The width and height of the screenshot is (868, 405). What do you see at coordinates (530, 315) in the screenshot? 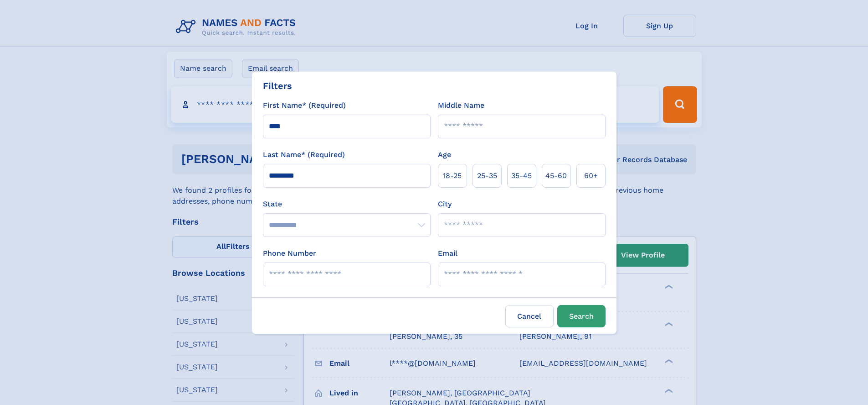
I see `label: Cancel` at bounding box center [530, 315].